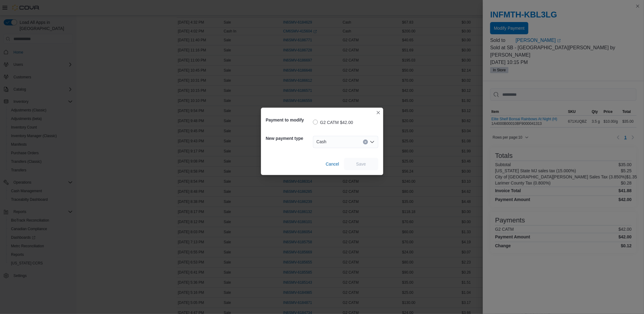  What do you see at coordinates (333, 164) in the screenshot?
I see `button: Cancel` at bounding box center [333, 164].